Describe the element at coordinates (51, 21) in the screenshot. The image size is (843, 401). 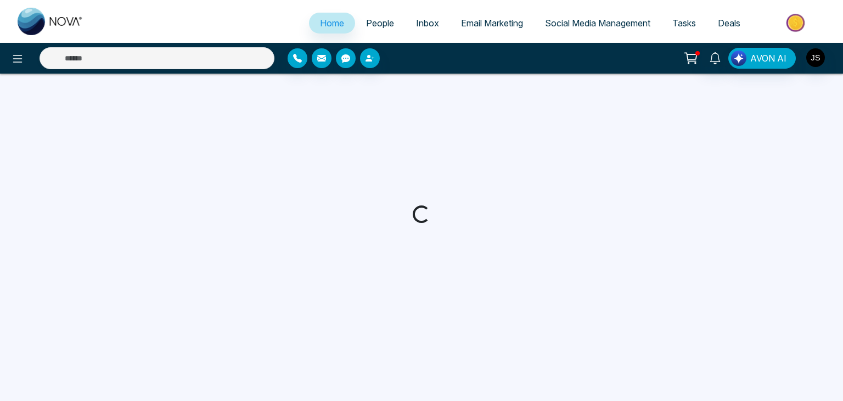
I see `img: Nova CRM Logo` at that location.